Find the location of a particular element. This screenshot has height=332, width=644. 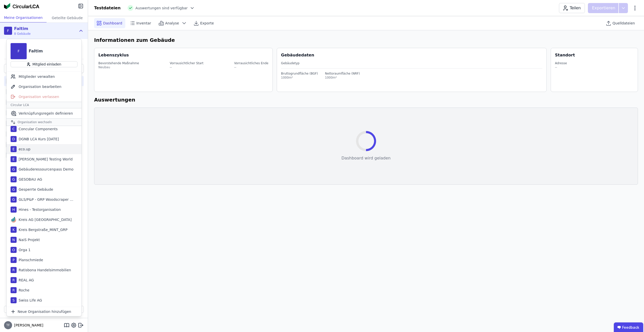

div: Concular Components is located at coordinates (37, 129).